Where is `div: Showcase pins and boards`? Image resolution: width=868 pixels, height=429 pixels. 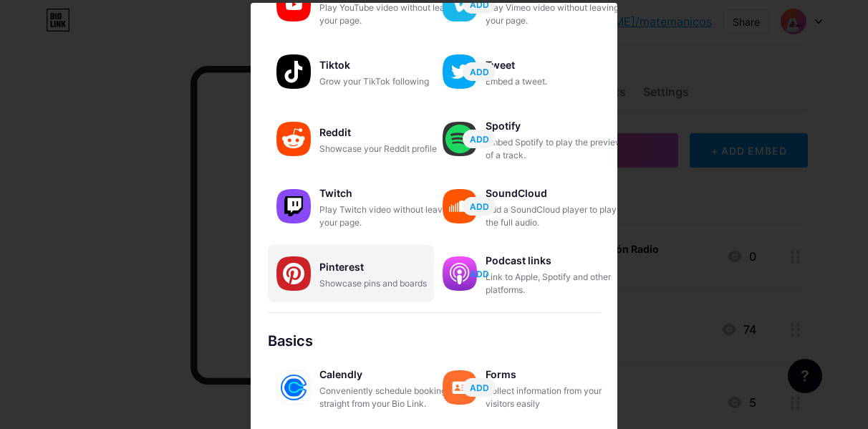 div: Showcase pins and boards is located at coordinates (391, 284).